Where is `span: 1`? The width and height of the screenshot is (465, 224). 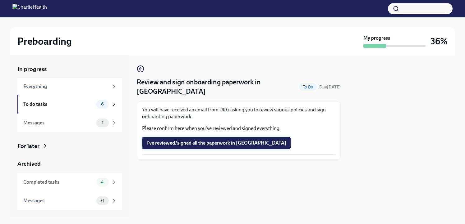 span: 1 is located at coordinates (103, 123).